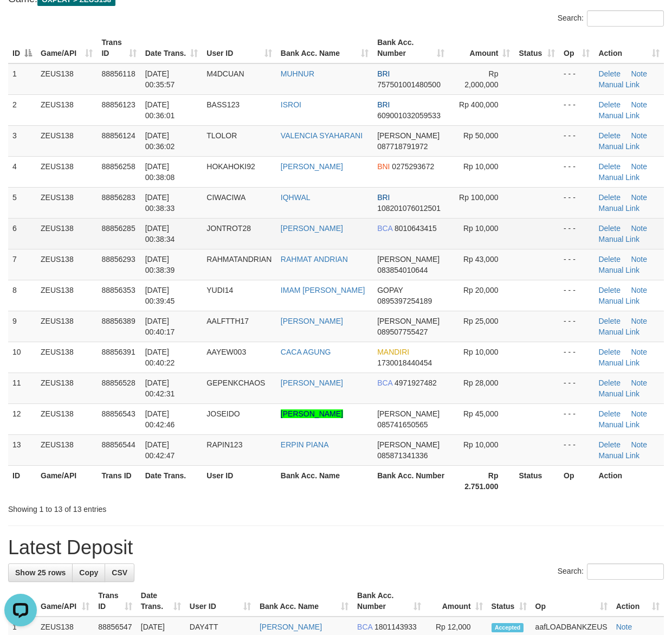  I want to click on span: Rp 28,000, so click(481, 383).